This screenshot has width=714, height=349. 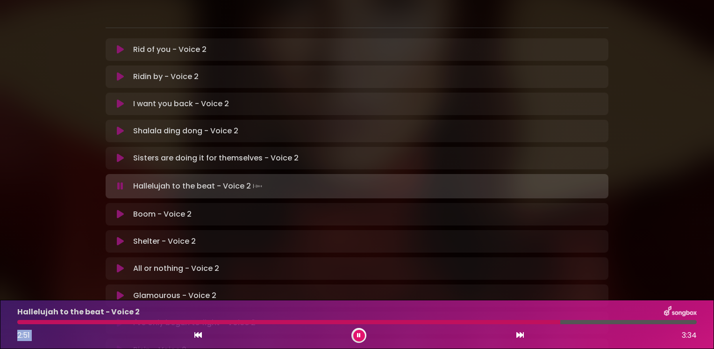 I want to click on span: 2:51, so click(x=23, y=335).